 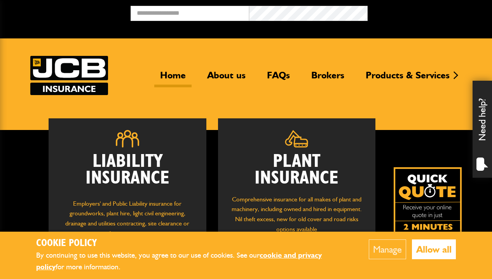 I want to click on div: Need help?, so click(x=482, y=129).